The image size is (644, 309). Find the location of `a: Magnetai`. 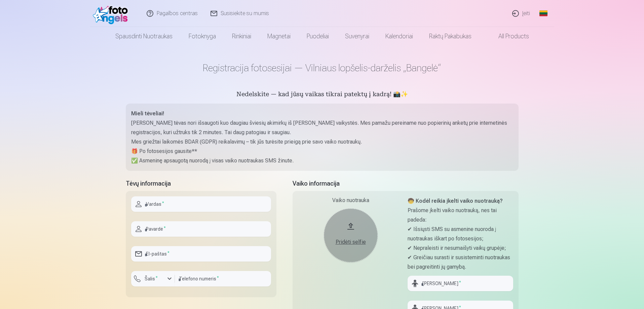

a: Magnetai is located at coordinates (279, 36).